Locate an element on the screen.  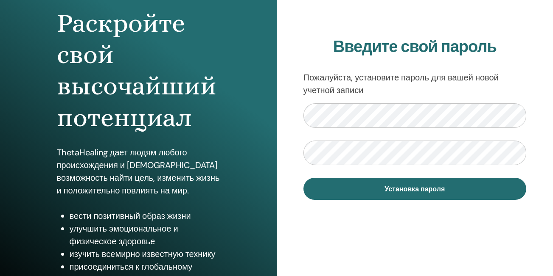
li: улучшить эмоциональное и физическое здоровье is located at coordinates (145, 235).